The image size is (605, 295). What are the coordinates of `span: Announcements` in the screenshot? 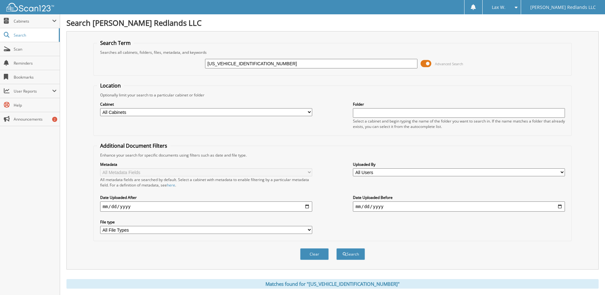 It's located at (35, 119).